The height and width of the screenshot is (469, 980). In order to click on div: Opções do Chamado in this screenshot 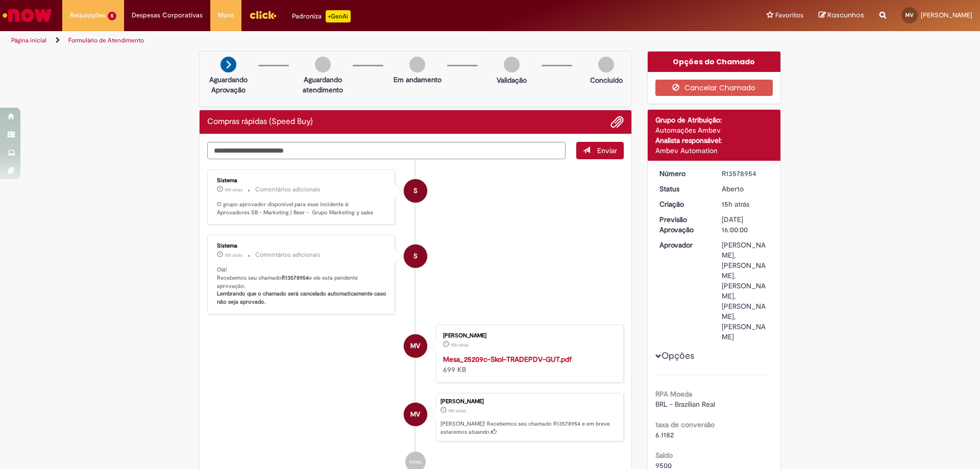, I will do `click(714, 62)`.